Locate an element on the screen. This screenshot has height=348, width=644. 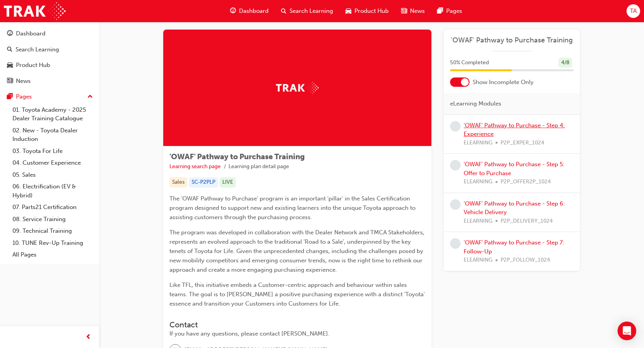
li: Learning plan detail page is located at coordinates (259, 167).